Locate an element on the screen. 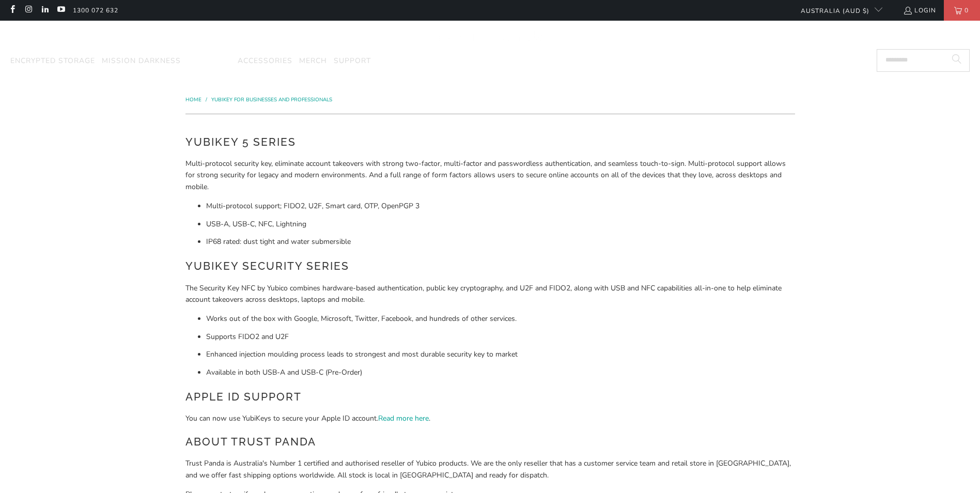 The image size is (980, 493). a: 1300 072 632 is located at coordinates (96, 10).